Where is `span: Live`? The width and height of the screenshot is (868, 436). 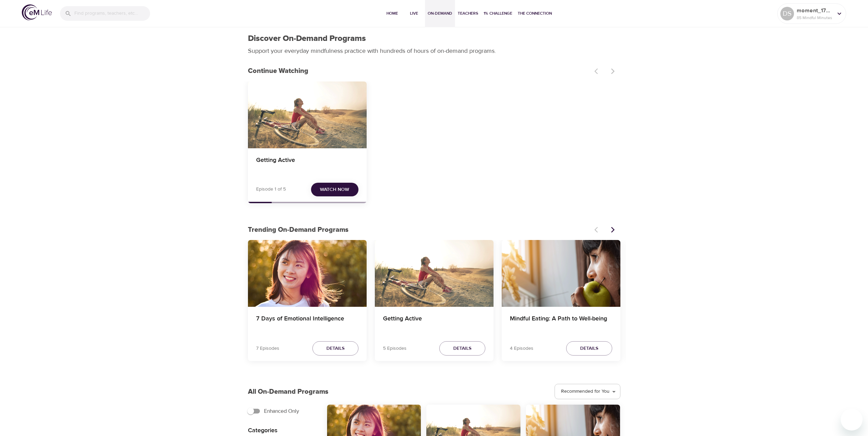 span: Live is located at coordinates (414, 13).